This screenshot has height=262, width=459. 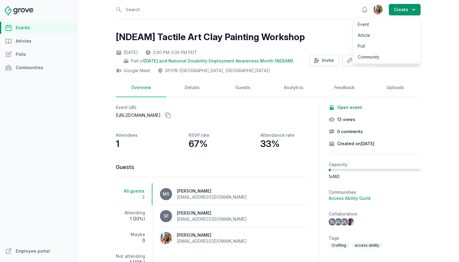 I want to click on div: 1 of 40, so click(x=375, y=177).